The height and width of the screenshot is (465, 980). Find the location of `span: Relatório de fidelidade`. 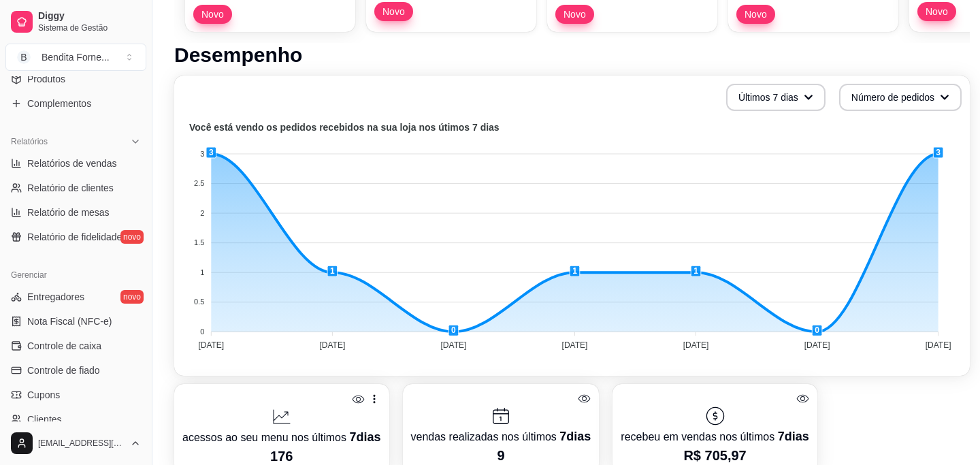

span: Relatório de fidelidade is located at coordinates (74, 237).